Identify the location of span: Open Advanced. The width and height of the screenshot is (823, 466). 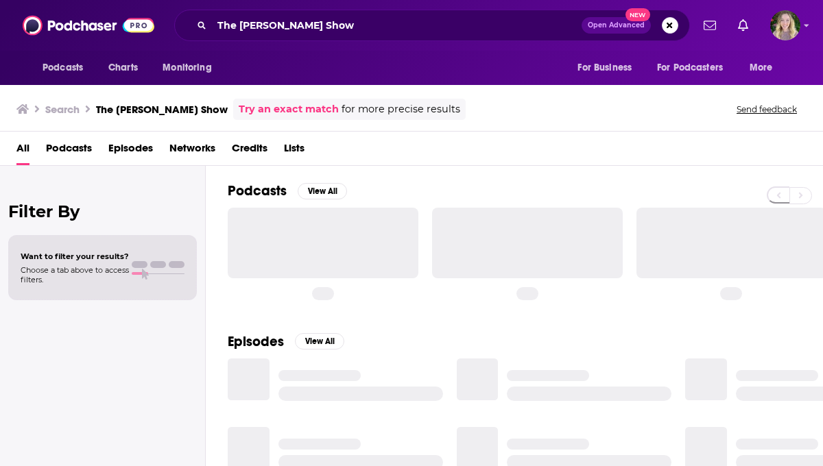
(616, 25).